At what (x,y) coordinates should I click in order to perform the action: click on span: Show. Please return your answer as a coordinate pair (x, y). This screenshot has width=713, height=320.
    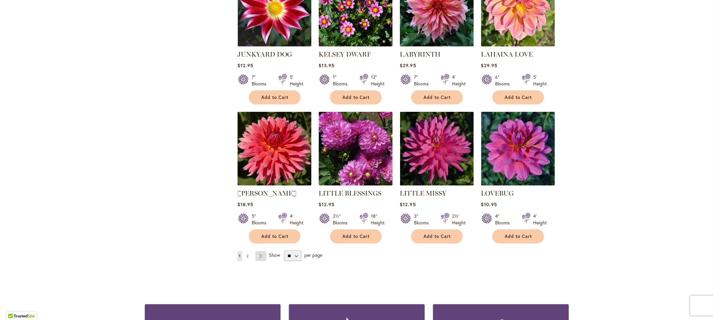
    Looking at the image, I should click on (275, 255).